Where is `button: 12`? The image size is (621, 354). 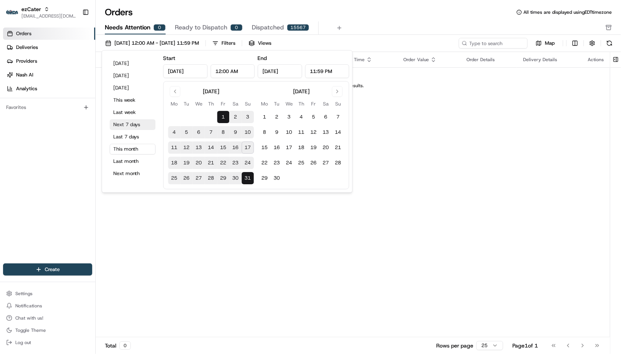
button: 12 is located at coordinates (314, 132).